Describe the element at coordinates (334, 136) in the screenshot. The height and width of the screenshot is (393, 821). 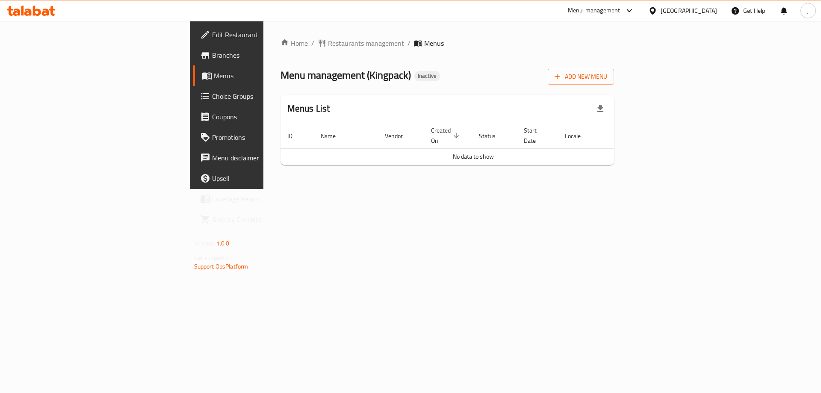
I see `span: Name` at that location.